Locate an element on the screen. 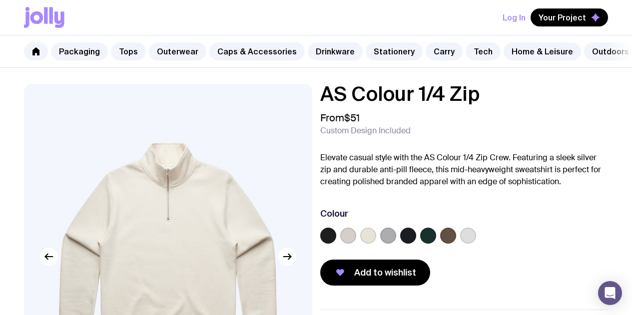 Image resolution: width=632 pixels, height=315 pixels. p: Elevate casual style with the AS Colour 1/4 Zip Crew. Featuring a sleek silver zip and durable an... is located at coordinates (464, 170).